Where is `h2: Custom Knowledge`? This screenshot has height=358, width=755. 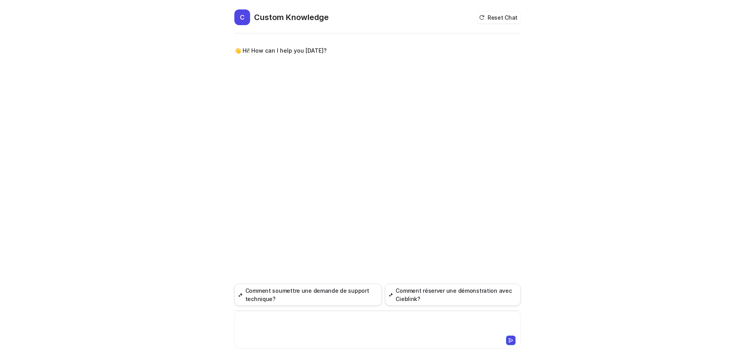
h2: Custom Knowledge is located at coordinates (291, 17).